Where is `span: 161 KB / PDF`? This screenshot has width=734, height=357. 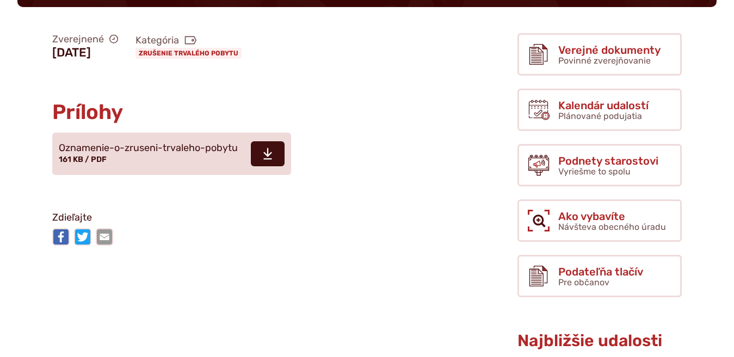 span: 161 KB / PDF is located at coordinates (83, 159).